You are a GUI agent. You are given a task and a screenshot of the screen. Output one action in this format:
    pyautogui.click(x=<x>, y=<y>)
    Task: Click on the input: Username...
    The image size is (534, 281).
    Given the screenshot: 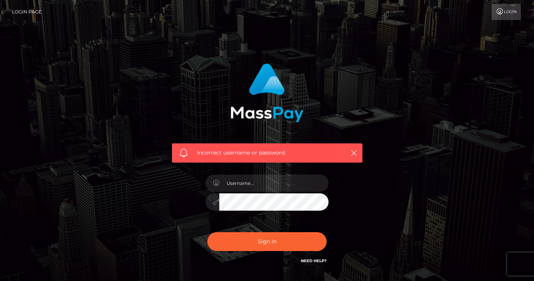 What is the action you would take?
    pyautogui.click(x=274, y=183)
    